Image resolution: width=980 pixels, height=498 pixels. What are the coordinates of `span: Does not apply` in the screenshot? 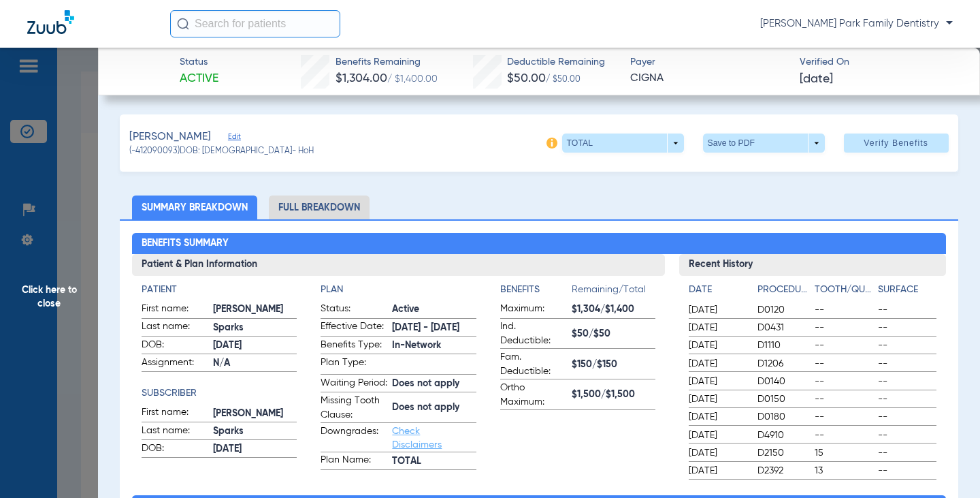 It's located at (434, 383).